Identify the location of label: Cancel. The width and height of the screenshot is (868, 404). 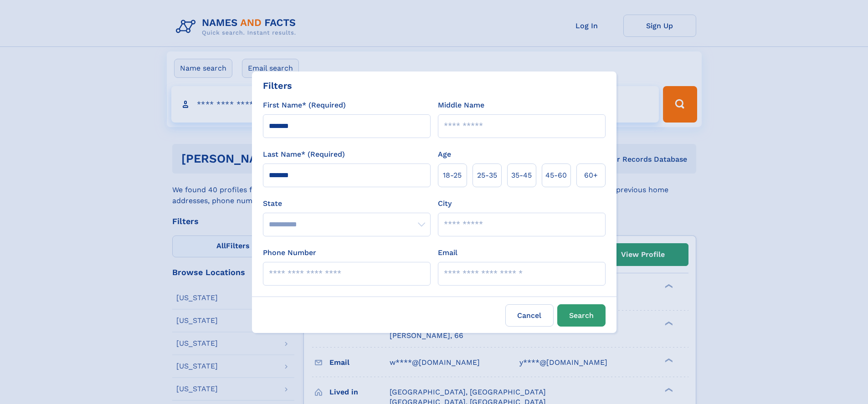
(530, 315).